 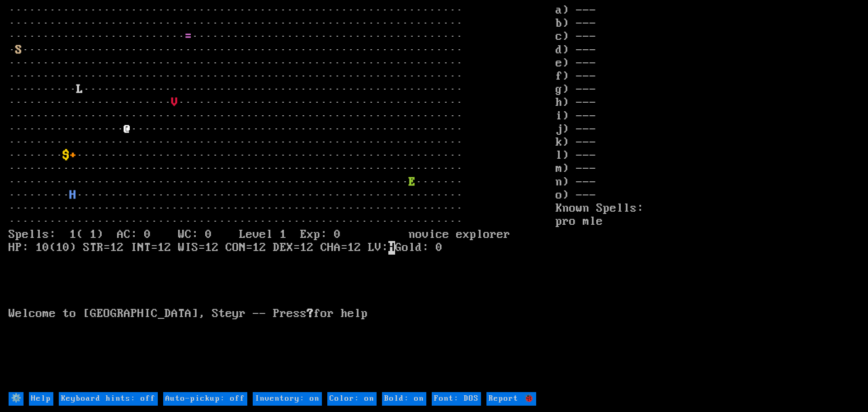 I want to click on font: E, so click(x=412, y=182).